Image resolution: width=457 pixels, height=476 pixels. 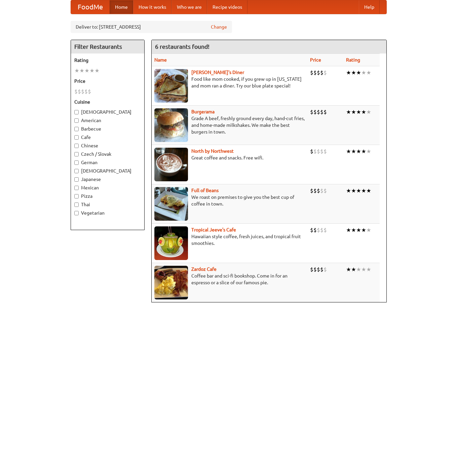 I want to click on label: Japanese, so click(x=108, y=179).